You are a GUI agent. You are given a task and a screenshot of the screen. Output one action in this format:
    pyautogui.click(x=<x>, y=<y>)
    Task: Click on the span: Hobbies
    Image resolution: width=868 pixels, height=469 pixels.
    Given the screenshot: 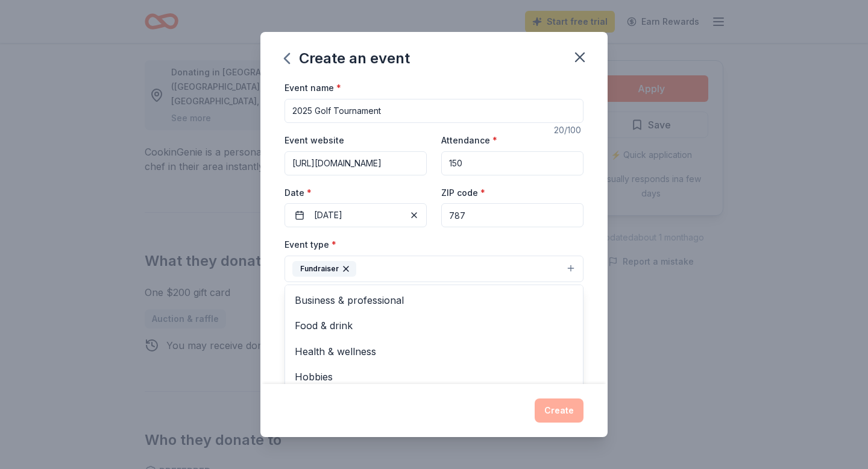 What is the action you would take?
    pyautogui.click(x=434, y=377)
    